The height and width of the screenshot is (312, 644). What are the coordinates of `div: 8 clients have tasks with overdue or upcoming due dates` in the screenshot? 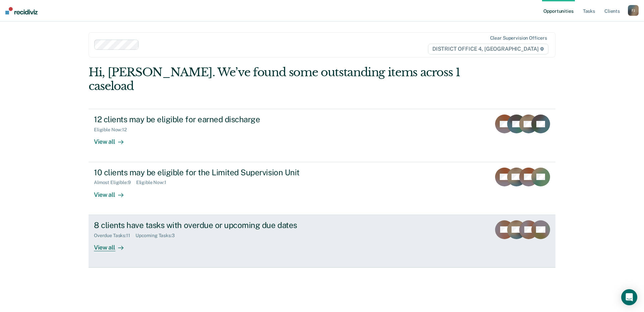 It's located at (212, 225).